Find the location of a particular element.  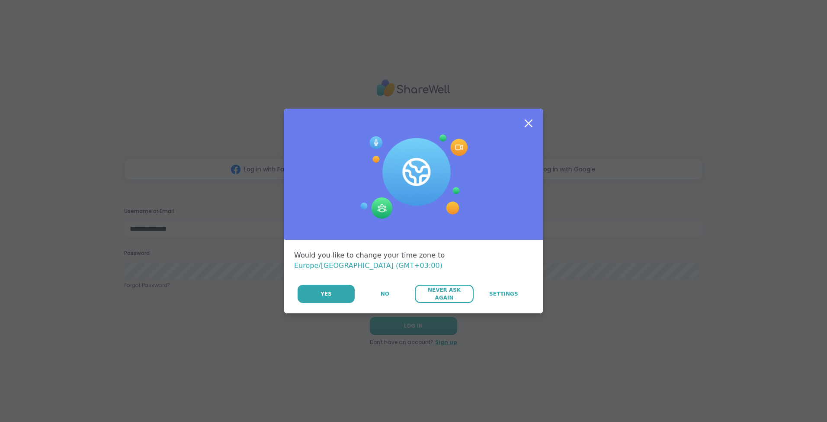

button: No is located at coordinates (384, 294).